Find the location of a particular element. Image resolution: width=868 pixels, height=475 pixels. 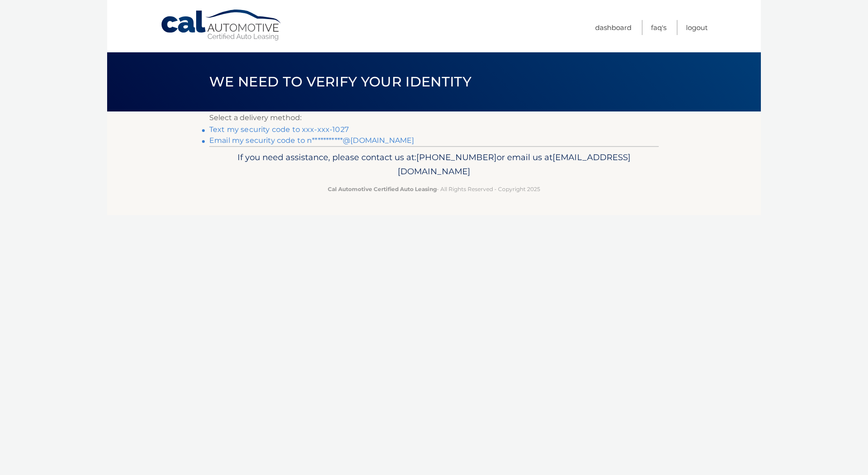

a: Dashboard is located at coordinates (613, 27).